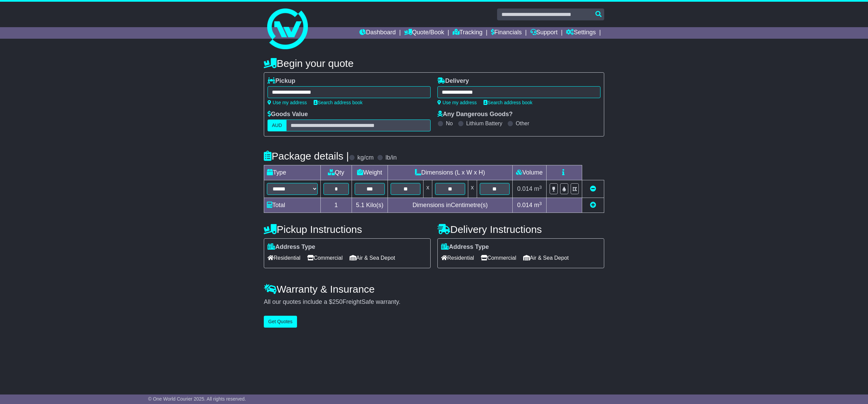 The height and width of the screenshot is (404, 868). What do you see at coordinates (336, 205) in the screenshot?
I see `td: 1` at bounding box center [336, 205].